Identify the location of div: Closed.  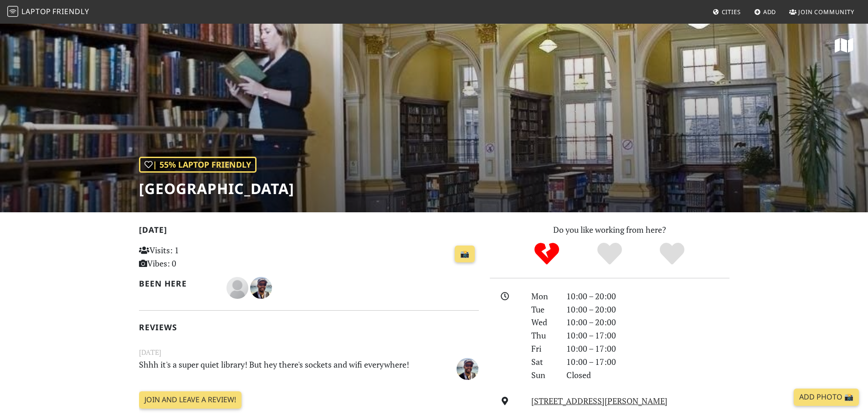
(647, 375).